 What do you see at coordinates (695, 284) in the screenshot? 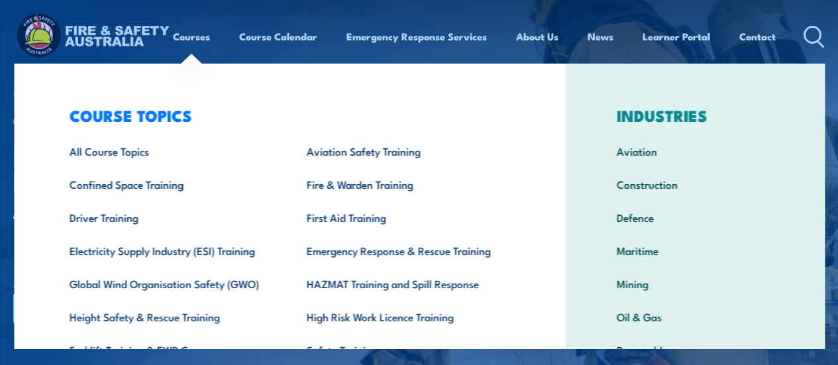
I see `a: Mining` at bounding box center [695, 284].